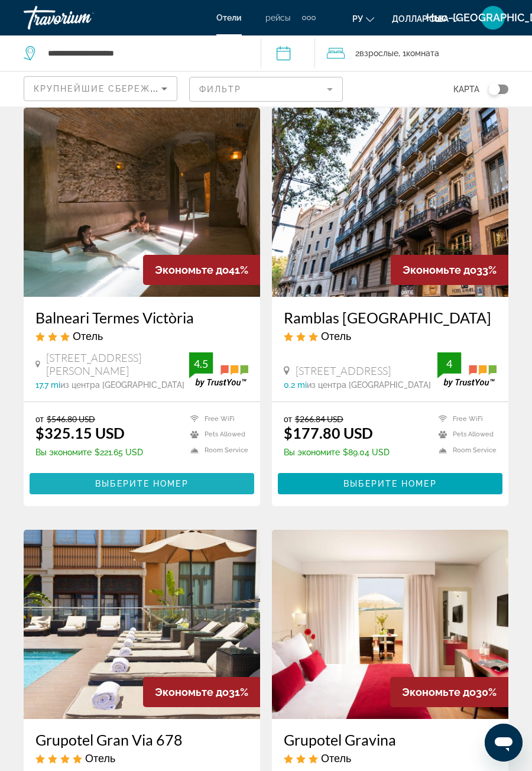 The image size is (532, 771). What do you see at coordinates (422, 53) in the screenshot?
I see `span: Комната` at bounding box center [422, 53].